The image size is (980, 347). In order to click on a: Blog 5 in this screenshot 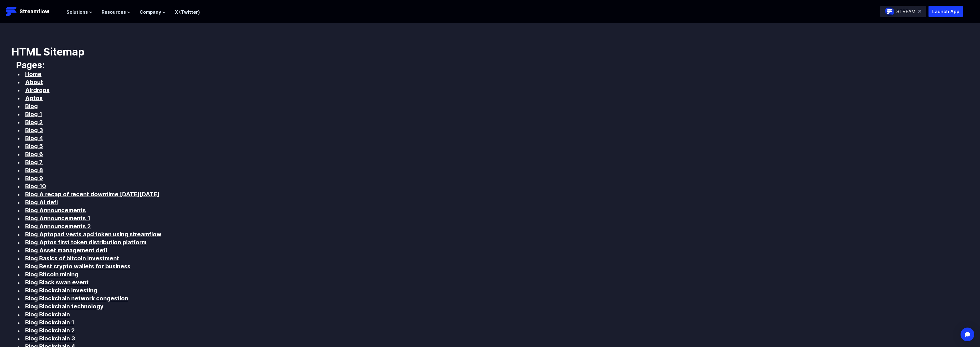, I will do `click(33, 146)`.